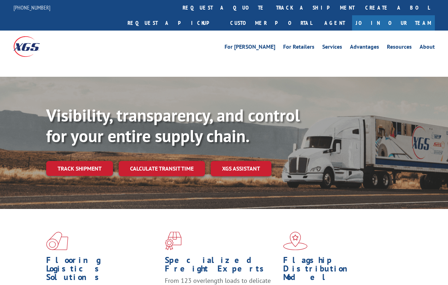 Image resolution: width=448 pixels, height=285 pixels. I want to click on img: xgs-icon-focused-on-flooring-red, so click(173, 241).